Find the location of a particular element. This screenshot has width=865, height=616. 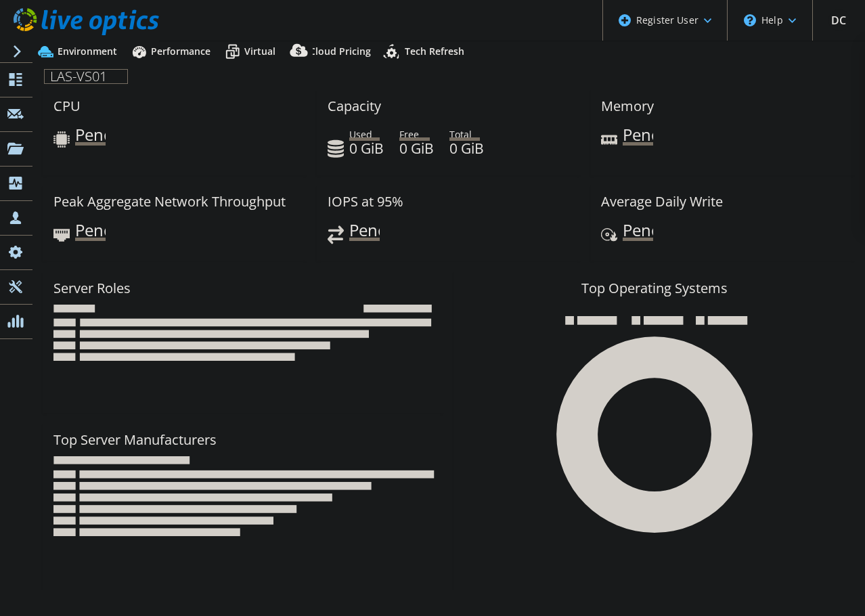

span: DC is located at coordinates (839, 21).